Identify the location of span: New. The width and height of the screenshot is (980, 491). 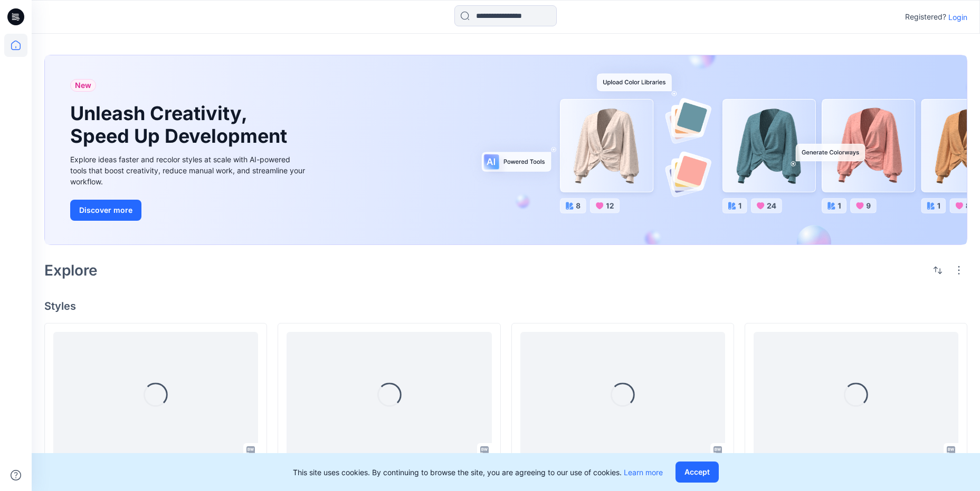
(83, 85).